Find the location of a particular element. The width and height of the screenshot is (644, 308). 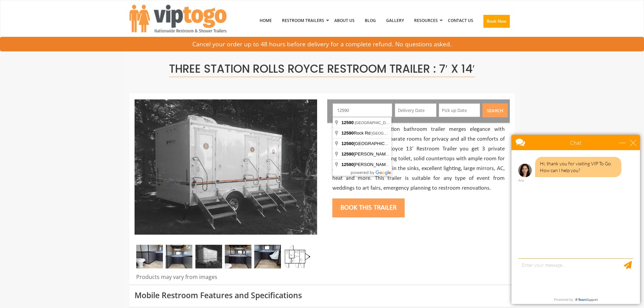

button: Search is located at coordinates (494, 110).